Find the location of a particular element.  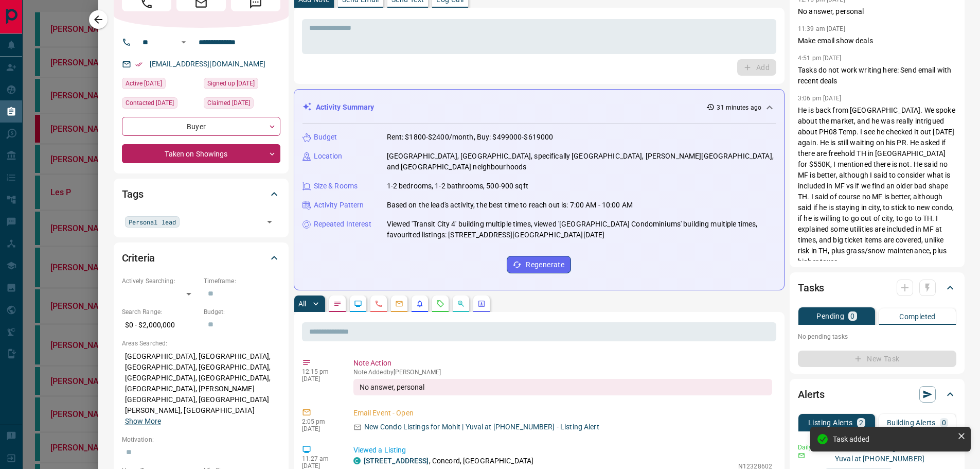

svg: Calls is located at coordinates (379, 303).